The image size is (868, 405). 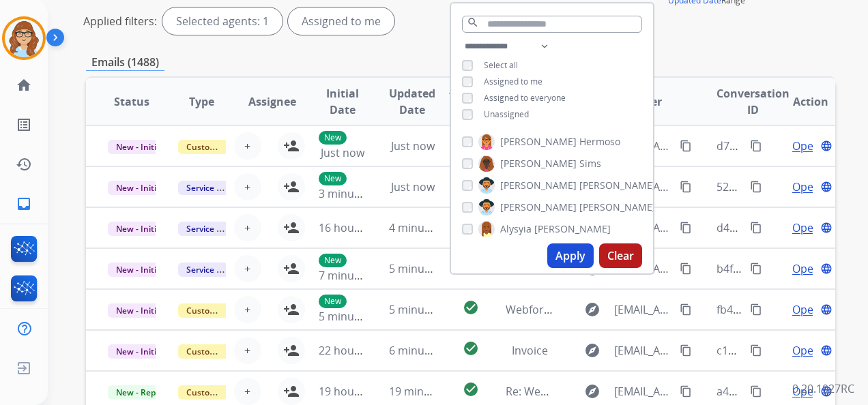 What do you see at coordinates (425, 351) in the screenshot?
I see `span: 6 minutes ago` at bounding box center [425, 351].